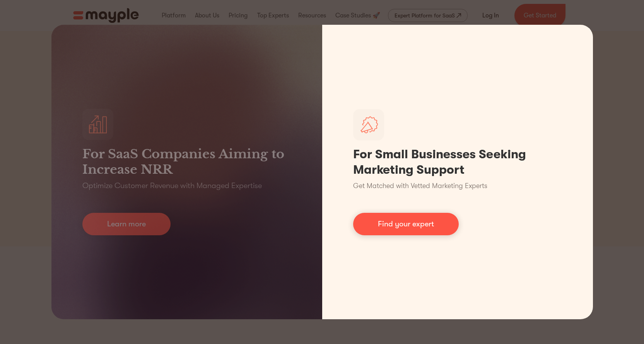 This screenshot has height=344, width=644. Describe the element at coordinates (187, 162) in the screenshot. I see `h3: For SaaS Companies Aiming to Increase NRR` at that location.